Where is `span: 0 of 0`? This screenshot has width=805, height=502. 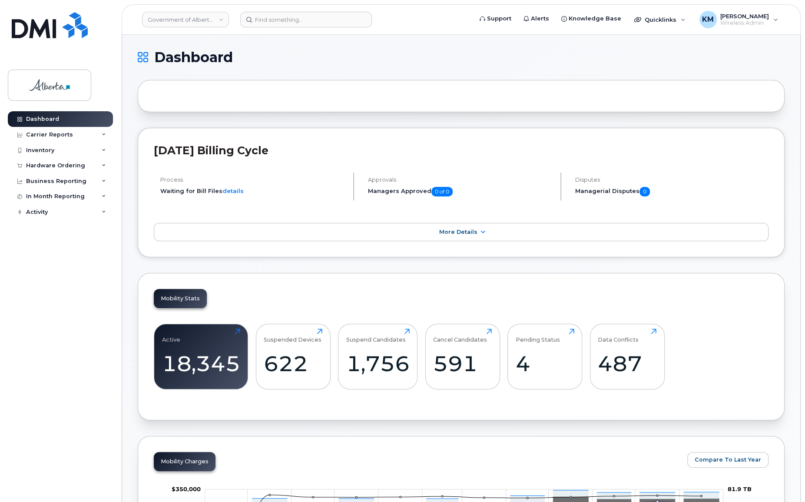 span: 0 of 0 is located at coordinates (442, 192).